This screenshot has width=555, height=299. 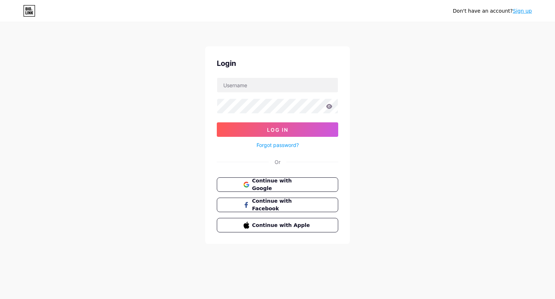 What do you see at coordinates (278, 63) in the screenshot?
I see `div: Login` at bounding box center [278, 63].